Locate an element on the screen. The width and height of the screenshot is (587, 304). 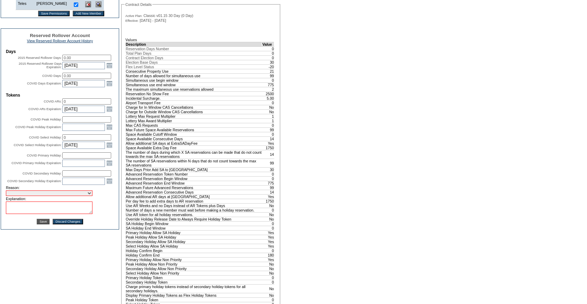
td: Consecutive Property Use is located at coordinates (194, 71).